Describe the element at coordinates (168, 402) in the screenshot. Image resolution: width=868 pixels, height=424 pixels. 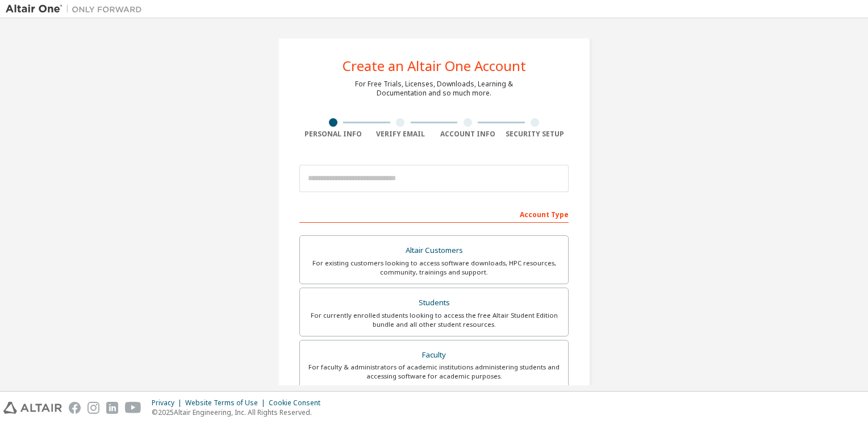
I see `div: Privacy` at that location.